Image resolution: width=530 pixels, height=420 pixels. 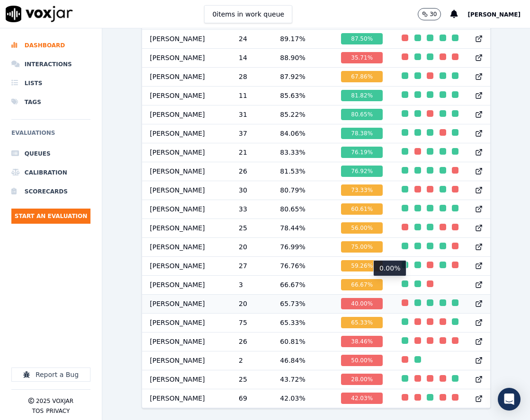 What do you see at coordinates (51, 136) in the screenshot?
I see `h6: Evaluations` at bounding box center [51, 136].